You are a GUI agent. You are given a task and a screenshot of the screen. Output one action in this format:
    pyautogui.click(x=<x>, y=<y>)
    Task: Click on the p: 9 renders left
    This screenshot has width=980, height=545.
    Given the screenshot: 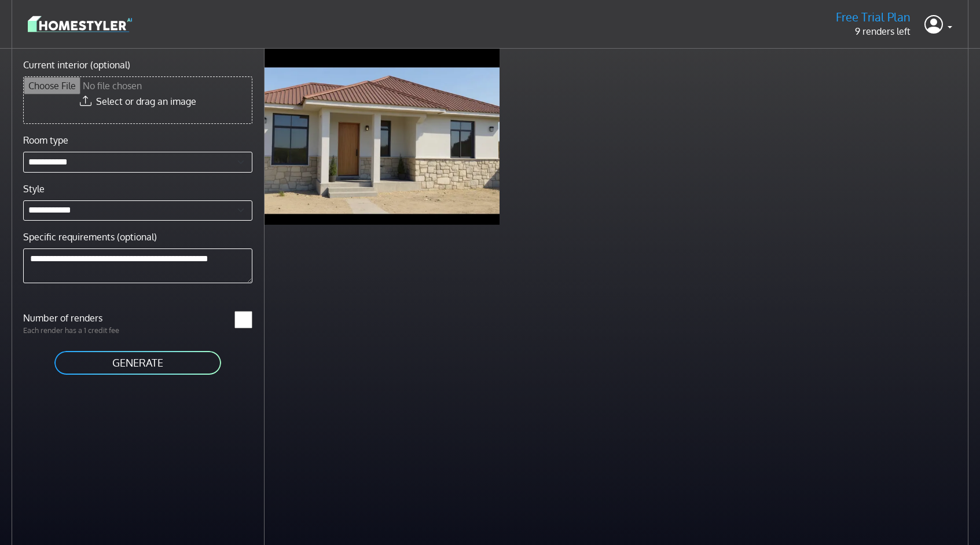 What is the action you would take?
    pyautogui.click(x=873, y=31)
    